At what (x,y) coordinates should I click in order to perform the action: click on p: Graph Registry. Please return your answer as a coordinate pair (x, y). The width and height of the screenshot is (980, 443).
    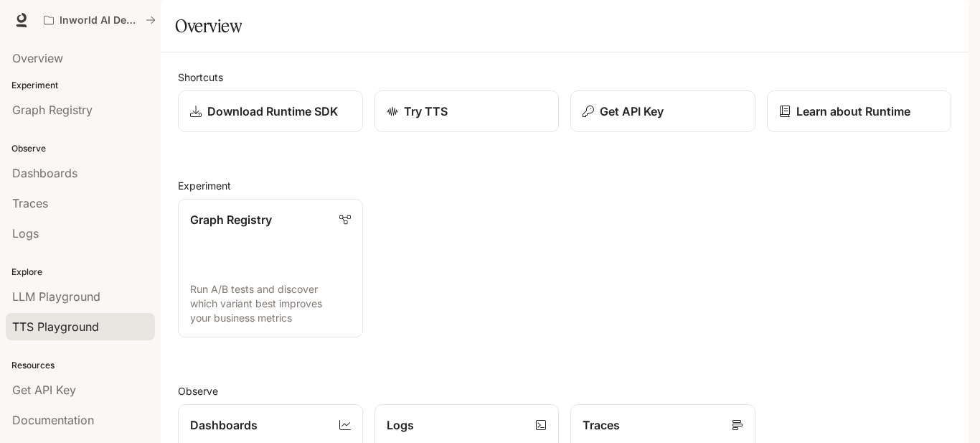
    Looking at the image, I should click on (231, 219).